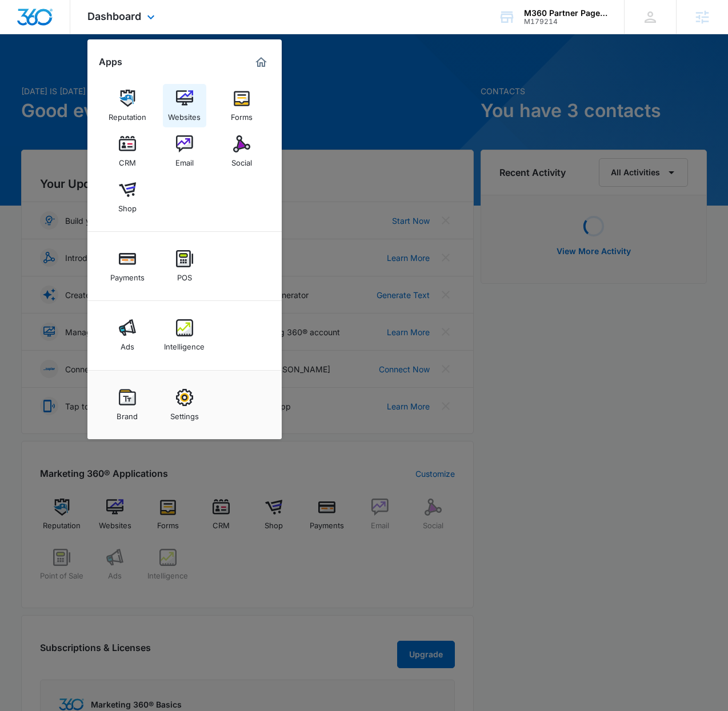 This screenshot has height=711, width=728. Describe the element at coordinates (566, 21) in the screenshot. I see `div: account id` at that location.